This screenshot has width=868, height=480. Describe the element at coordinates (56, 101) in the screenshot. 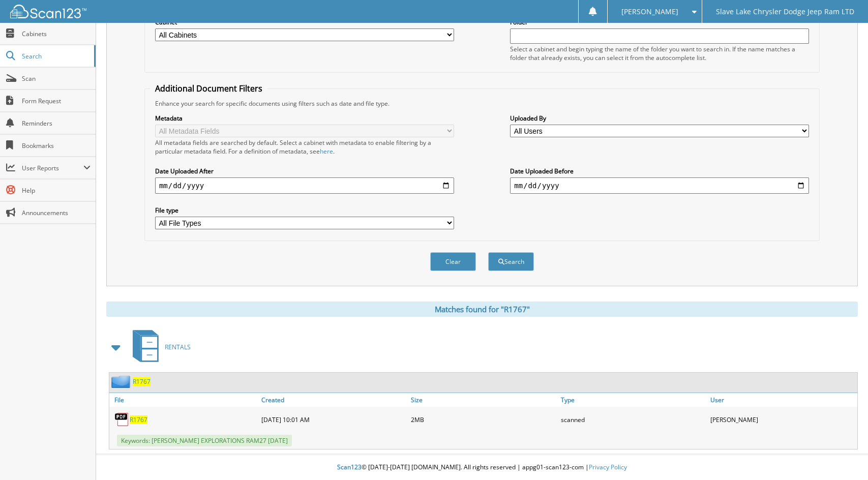

I see `span: Form Request` at that location.